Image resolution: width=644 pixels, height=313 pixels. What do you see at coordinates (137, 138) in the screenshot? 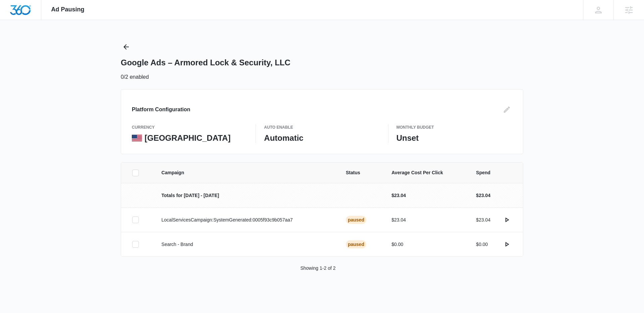
I see `img: United States` at bounding box center [137, 138].